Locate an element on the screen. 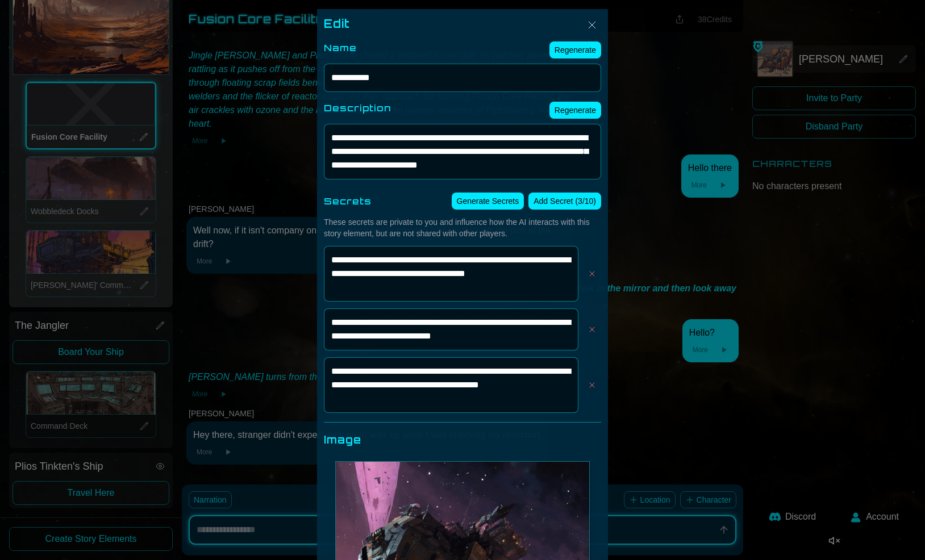 This screenshot has height=560, width=925. img: Close is located at coordinates (592, 25).